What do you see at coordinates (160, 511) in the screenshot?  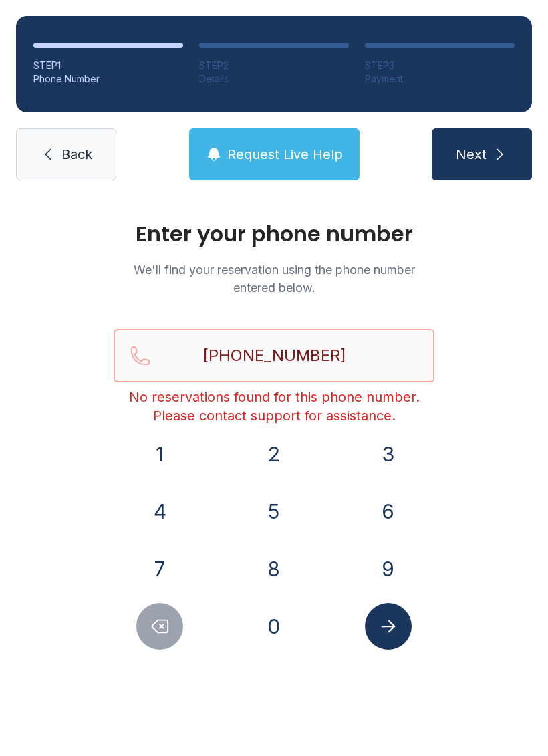 I see `button: 4` at bounding box center [160, 511].